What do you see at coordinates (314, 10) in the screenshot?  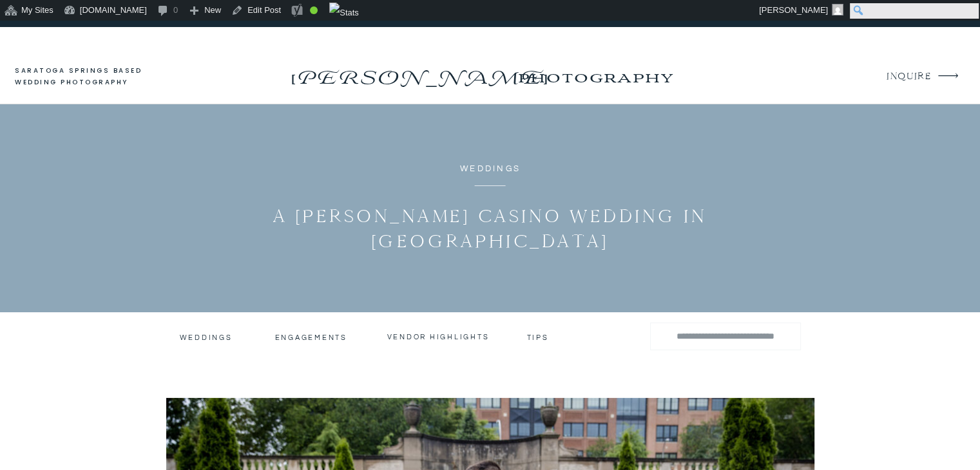 I see `div: Good` at bounding box center [314, 10].